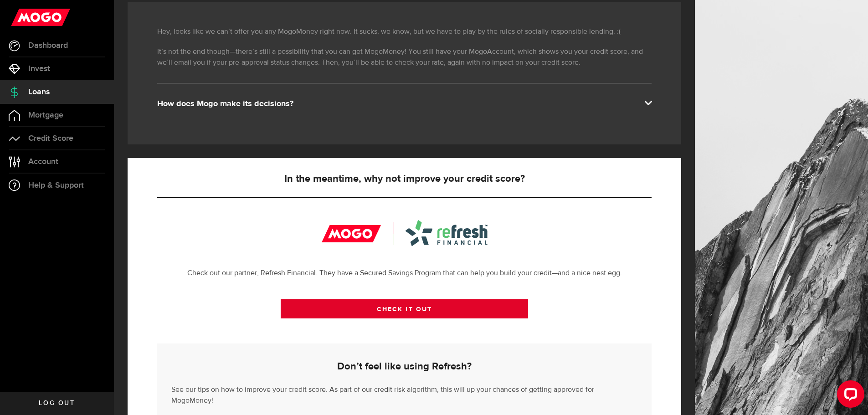 The width and height of the screenshot is (868, 415). What do you see at coordinates (50, 138) in the screenshot?
I see `span: Credit Score` at bounding box center [50, 138].